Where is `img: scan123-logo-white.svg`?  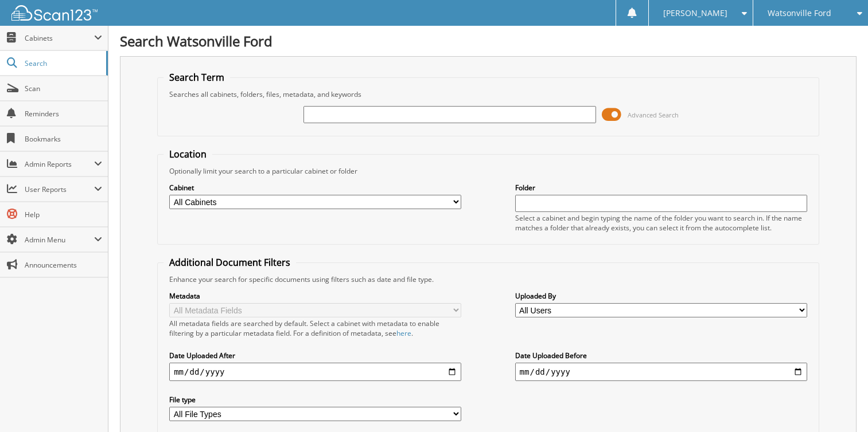
img: scan123-logo-white.svg is located at coordinates (55, 13).